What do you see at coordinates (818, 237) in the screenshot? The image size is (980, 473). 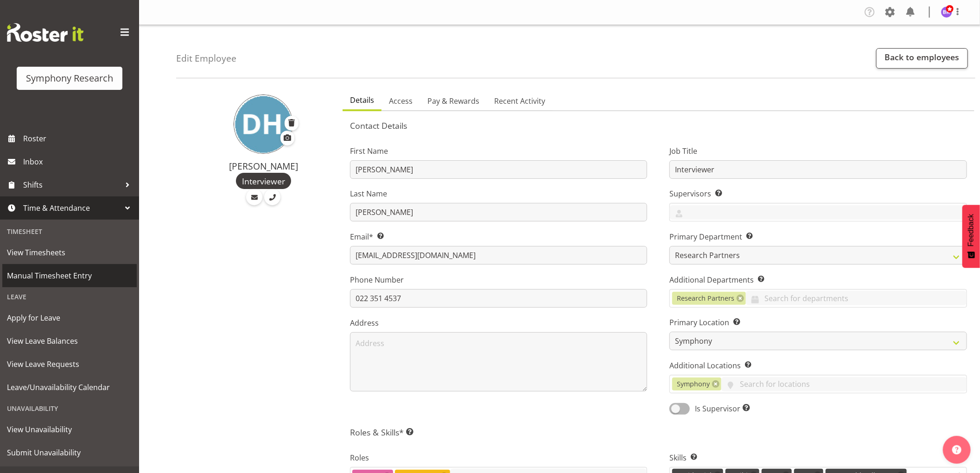 I see `label: Primary Department` at bounding box center [818, 237].